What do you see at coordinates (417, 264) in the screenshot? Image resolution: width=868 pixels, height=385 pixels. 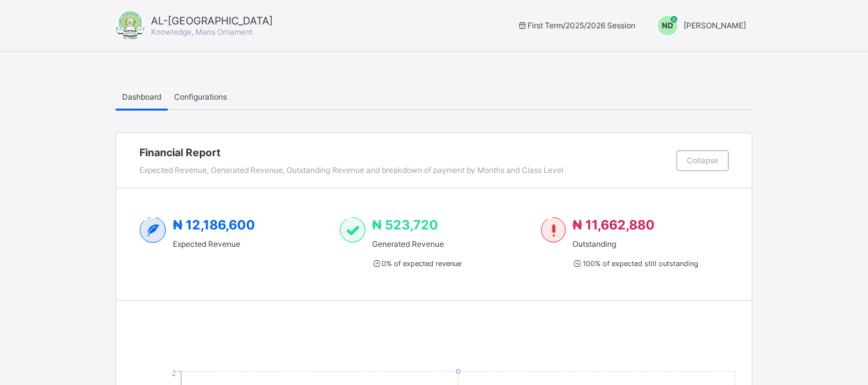 I see `span: 0 % of expected revenue` at bounding box center [417, 264].